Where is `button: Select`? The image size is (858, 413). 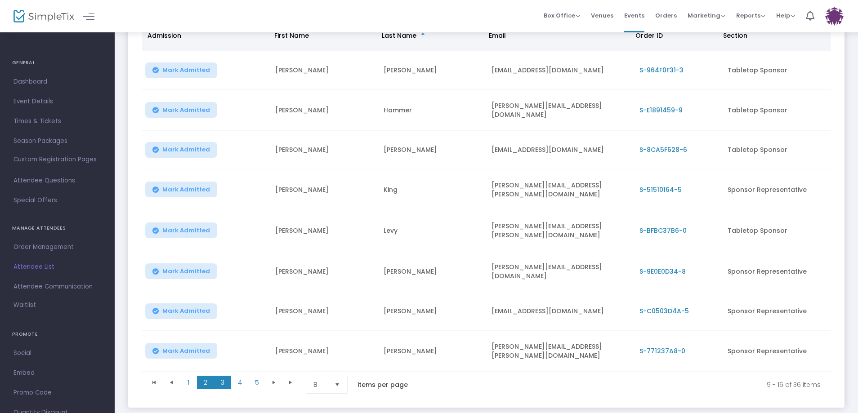 button: Select is located at coordinates (337, 385).